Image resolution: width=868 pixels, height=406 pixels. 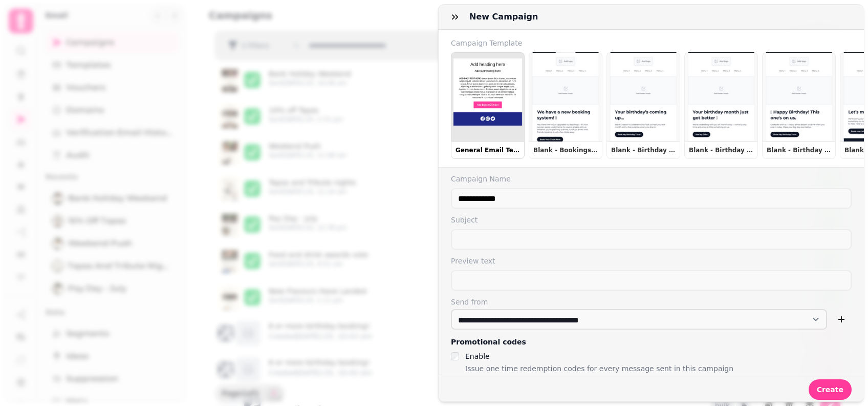 I want to click on label: Enable, so click(x=477, y=356).